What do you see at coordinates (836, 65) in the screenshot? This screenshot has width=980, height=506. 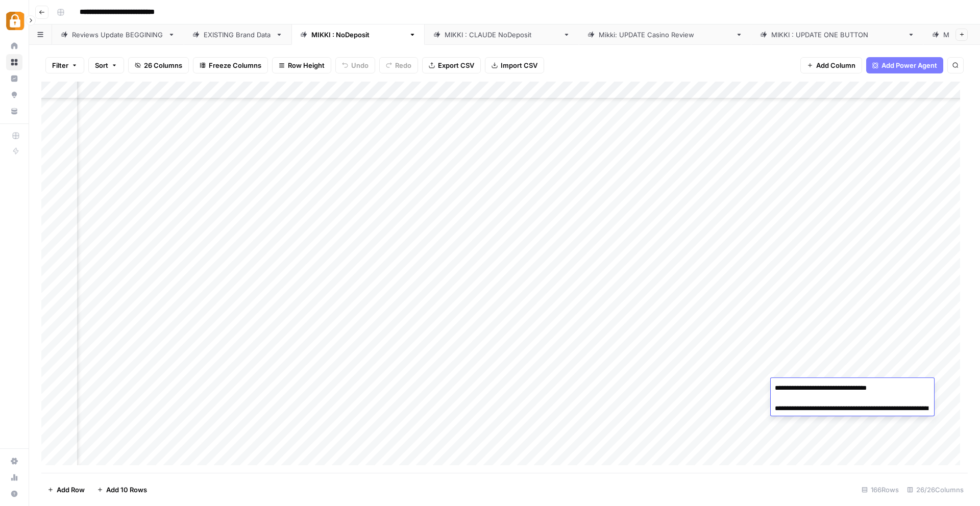 I see `span: Add Column` at bounding box center [836, 65].